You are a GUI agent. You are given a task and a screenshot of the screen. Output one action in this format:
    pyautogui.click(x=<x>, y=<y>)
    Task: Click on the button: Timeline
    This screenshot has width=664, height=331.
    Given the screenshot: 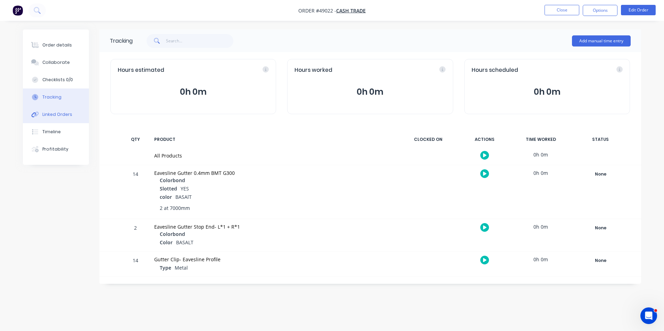 What is the action you would take?
    pyautogui.click(x=56, y=132)
    